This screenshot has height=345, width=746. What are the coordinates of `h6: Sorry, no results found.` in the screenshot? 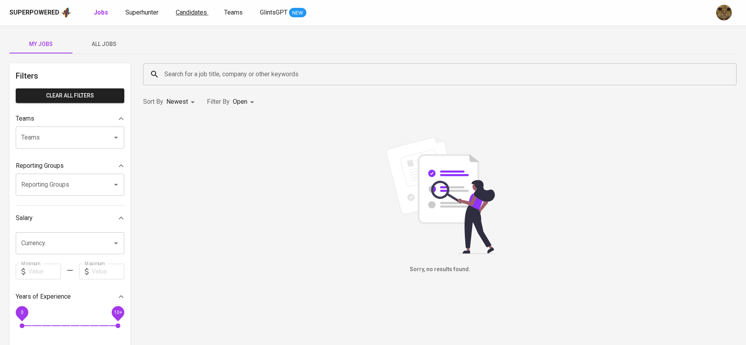 It's located at (440, 270).